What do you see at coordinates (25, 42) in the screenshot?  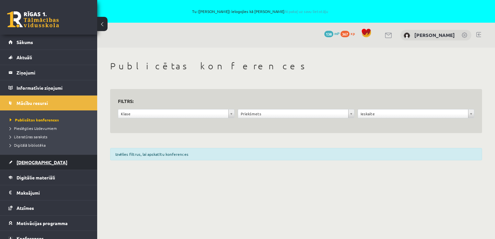 I see `span: Sākums` at bounding box center [25, 42].